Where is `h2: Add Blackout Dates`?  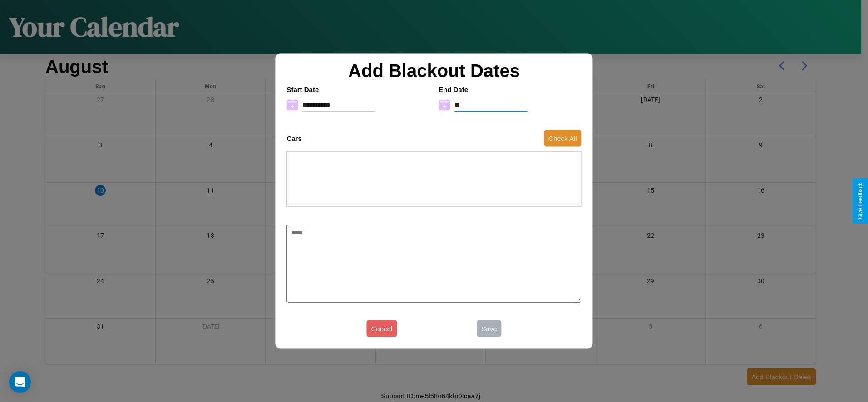
h2: Add Blackout Dates is located at coordinates (433, 70).